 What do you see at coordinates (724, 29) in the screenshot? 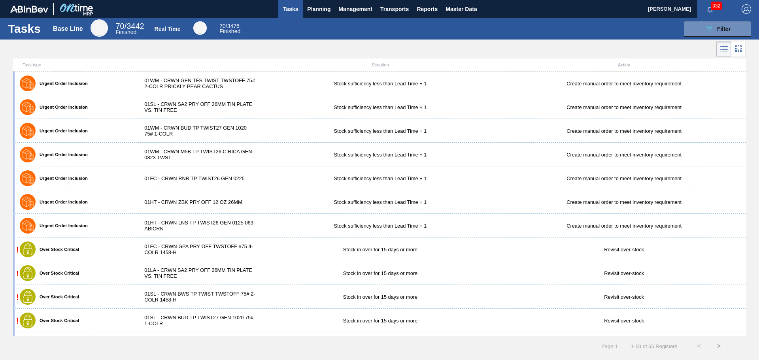
I see `span: Filter` at bounding box center [724, 29].